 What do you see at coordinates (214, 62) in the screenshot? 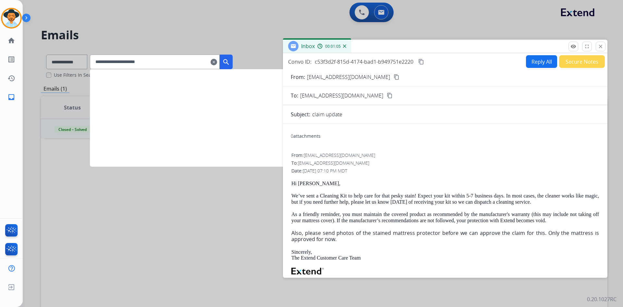
I see `mat-icon: clear` at bounding box center [214, 62].